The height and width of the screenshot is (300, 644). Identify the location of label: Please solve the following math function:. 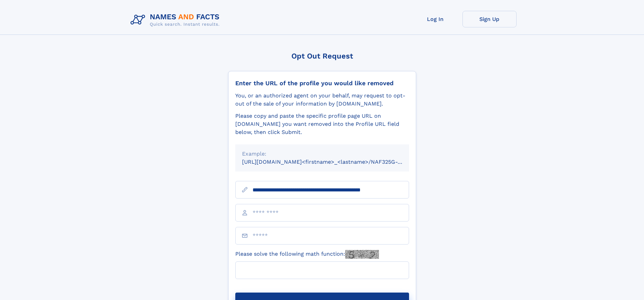
(306, 254).